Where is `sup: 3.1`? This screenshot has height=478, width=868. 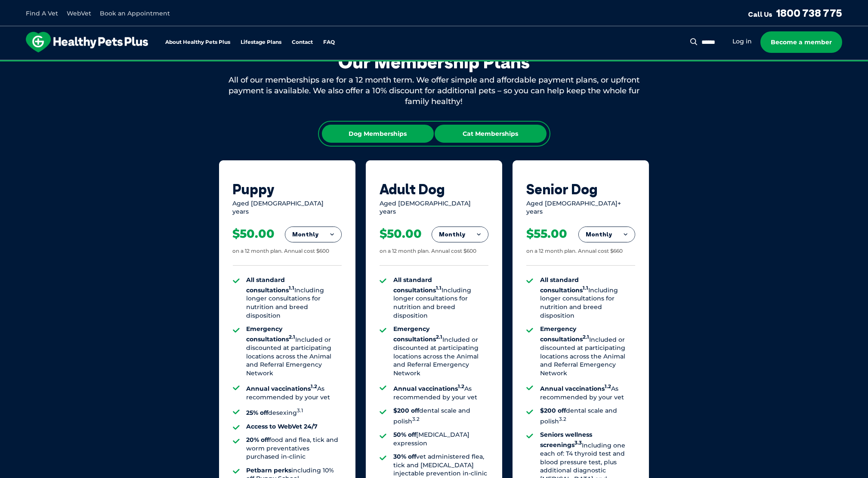 sup: 3.1 is located at coordinates (301, 411).